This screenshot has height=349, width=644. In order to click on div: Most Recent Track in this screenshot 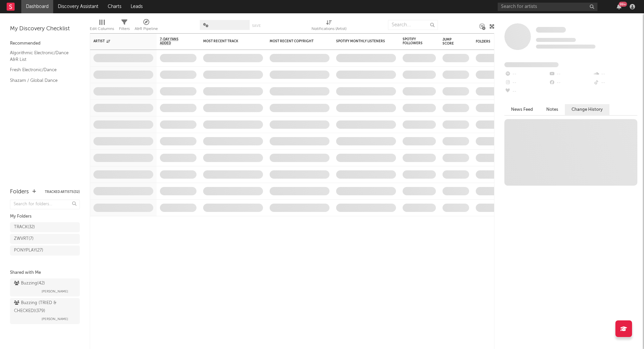, I will do `click(228, 41)`.